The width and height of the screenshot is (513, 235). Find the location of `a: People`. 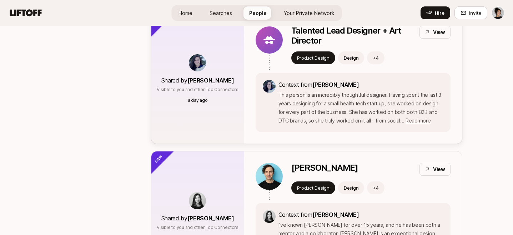

a: People is located at coordinates (258, 13).